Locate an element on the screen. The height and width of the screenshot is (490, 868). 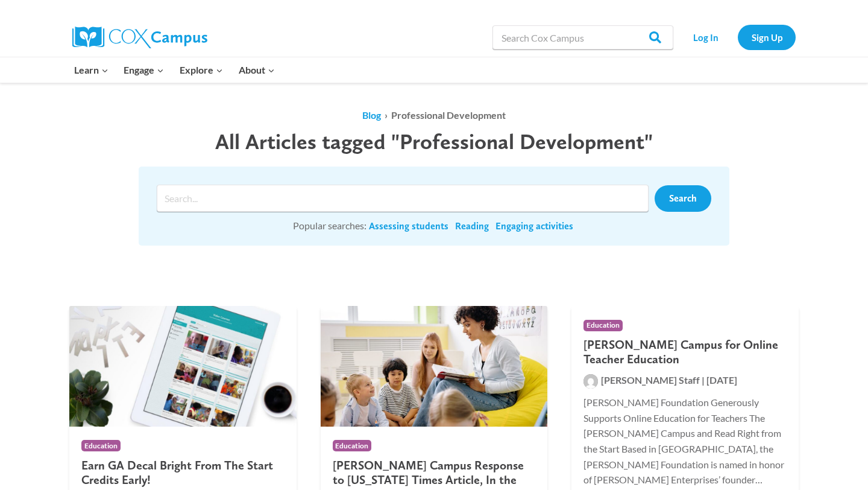
a: Log In is located at coordinates (705, 37).